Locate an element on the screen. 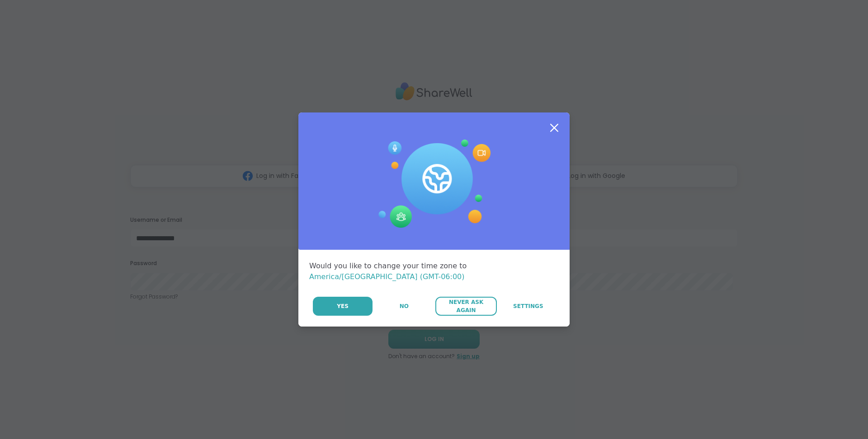 The image size is (868, 439). span: Never Ask Again is located at coordinates (466, 307).